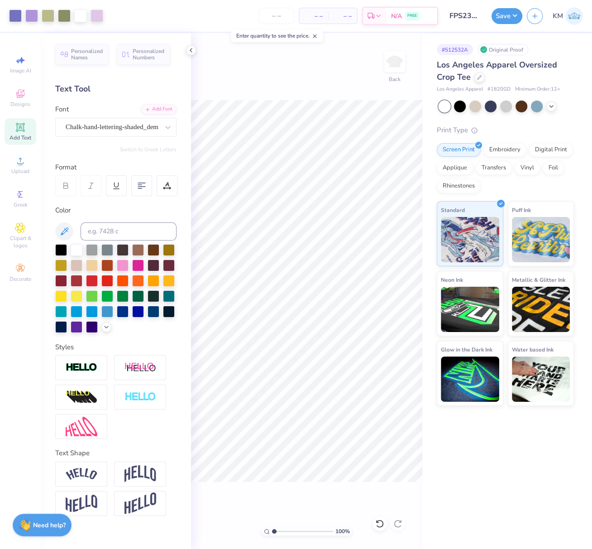 Image resolution: width=592 pixels, height=549 pixels. Describe the element at coordinates (158, 109) in the screenshot. I see `div: Add Font` at that location.